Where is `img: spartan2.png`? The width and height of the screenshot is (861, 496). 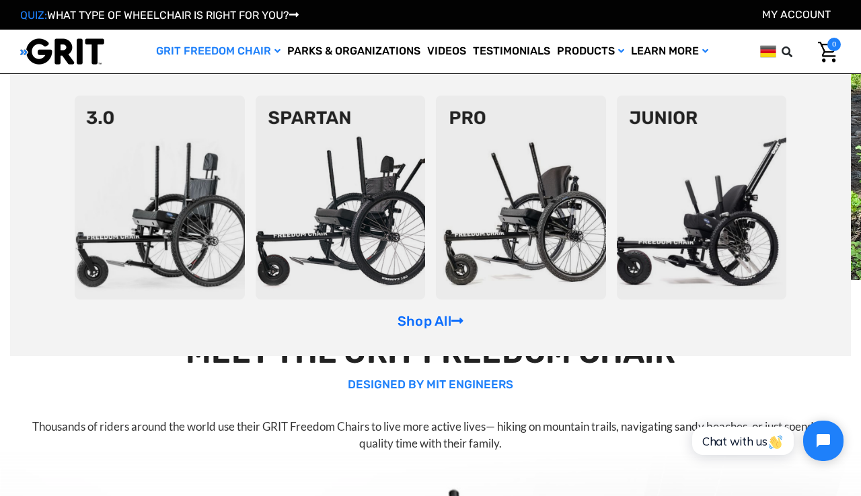 img: spartan2.png is located at coordinates (340, 197).